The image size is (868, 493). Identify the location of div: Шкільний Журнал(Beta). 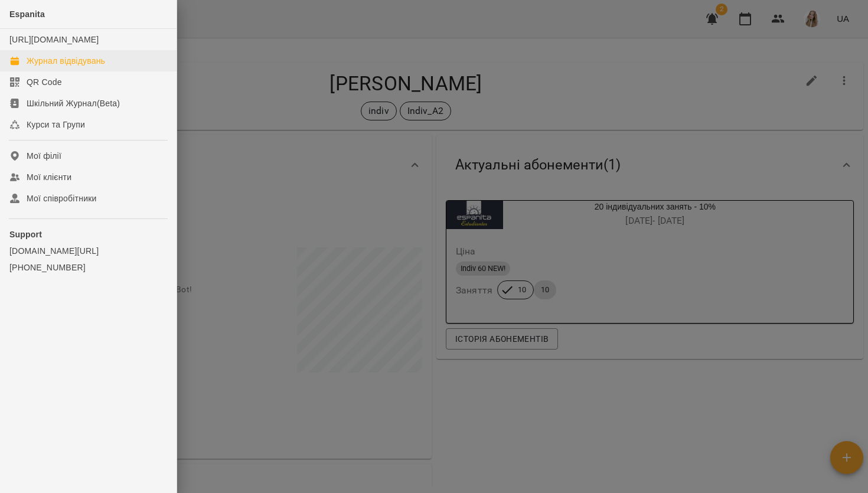
(73, 103).